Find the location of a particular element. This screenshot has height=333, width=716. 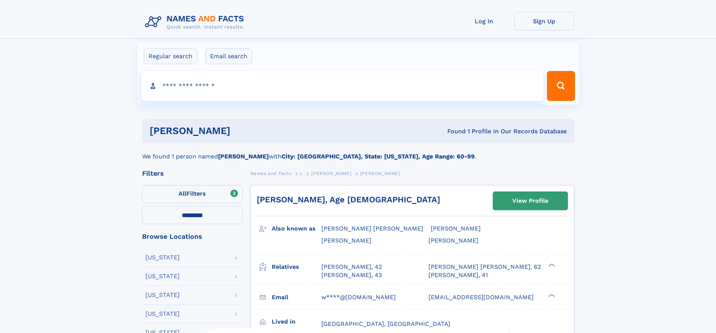

a: Log In is located at coordinates (484, 21).